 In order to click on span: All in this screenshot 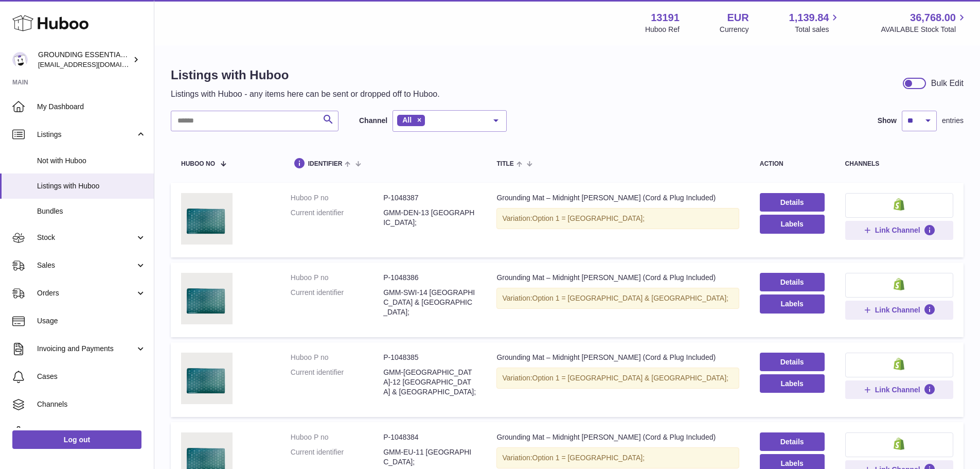, I will do `click(406, 120)`.